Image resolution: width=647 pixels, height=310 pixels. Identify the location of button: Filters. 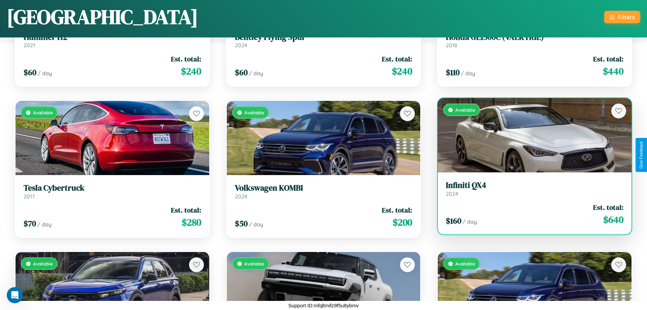
(622, 17).